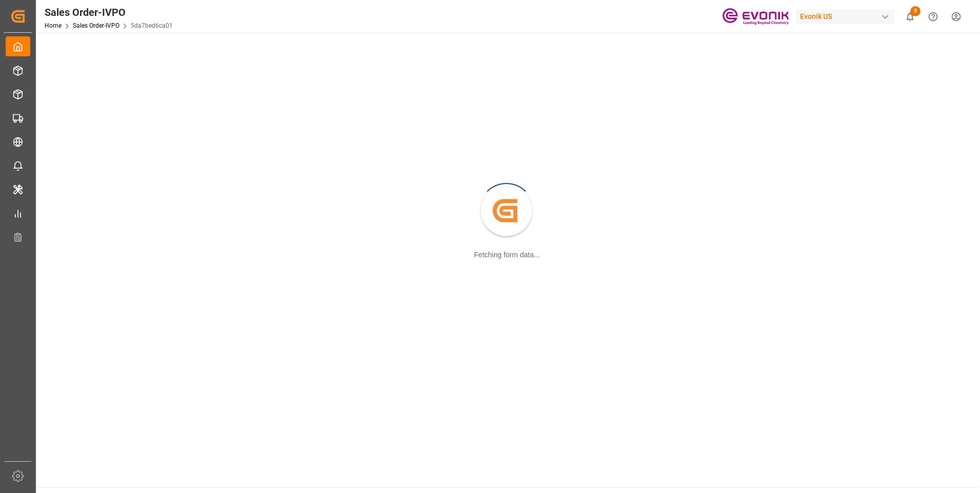  I want to click on img: Evonik-brand-mark-Deep-Purple-RGB.jpeg_1700498283.jpeg, so click(756, 16).